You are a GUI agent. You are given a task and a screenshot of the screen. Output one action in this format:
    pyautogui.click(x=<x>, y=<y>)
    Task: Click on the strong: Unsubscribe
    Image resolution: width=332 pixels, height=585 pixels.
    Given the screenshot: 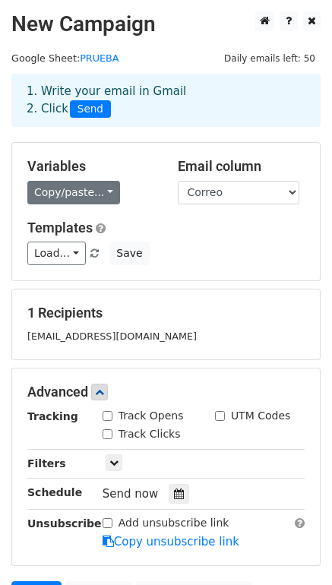 What is the action you would take?
    pyautogui.click(x=65, y=524)
    